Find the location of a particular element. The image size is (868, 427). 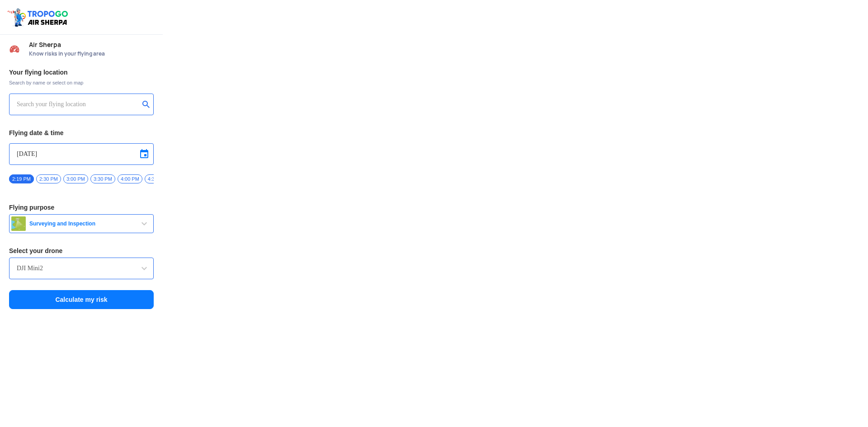

button: Surveying and Inspection is located at coordinates (82, 224).